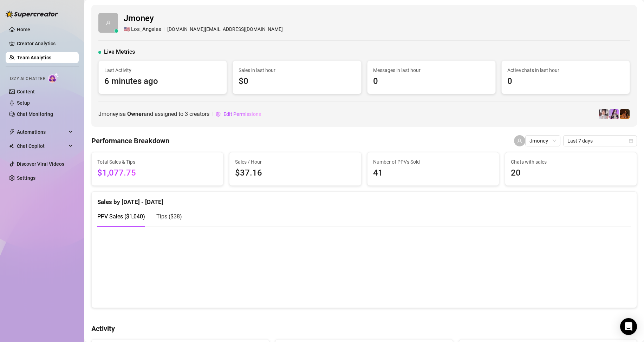 This screenshot has height=342, width=644. I want to click on span: calendar, so click(631, 141).